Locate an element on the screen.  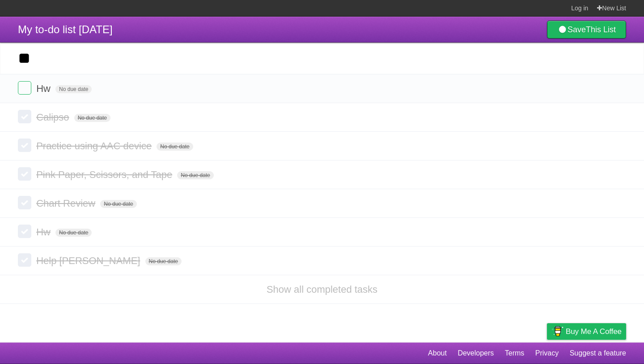
b: This List is located at coordinates (601, 30).